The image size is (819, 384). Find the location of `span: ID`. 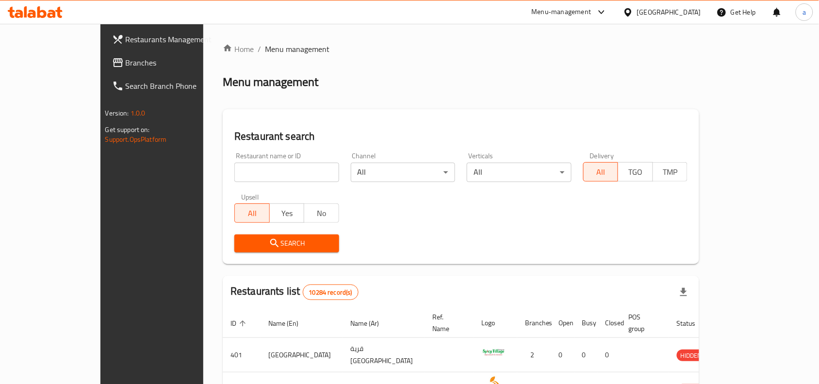

span: ID is located at coordinates (240, 323).